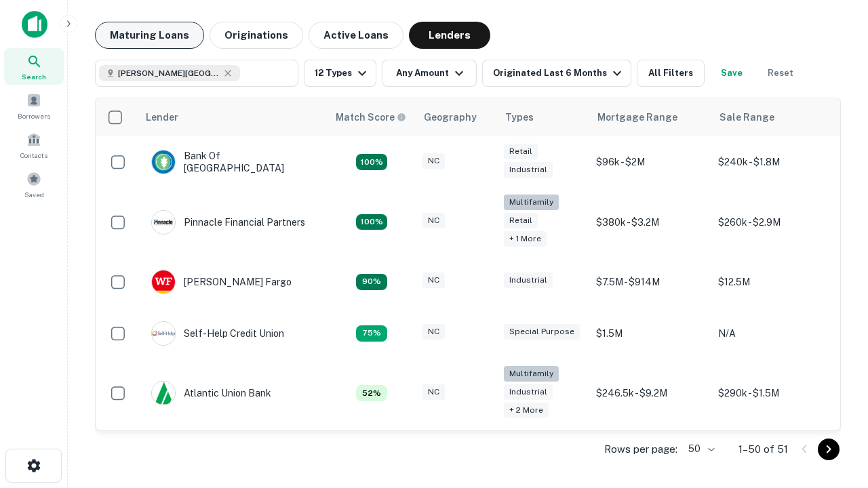  What do you see at coordinates (34, 195) in the screenshot?
I see `span: Saved` at bounding box center [34, 195].